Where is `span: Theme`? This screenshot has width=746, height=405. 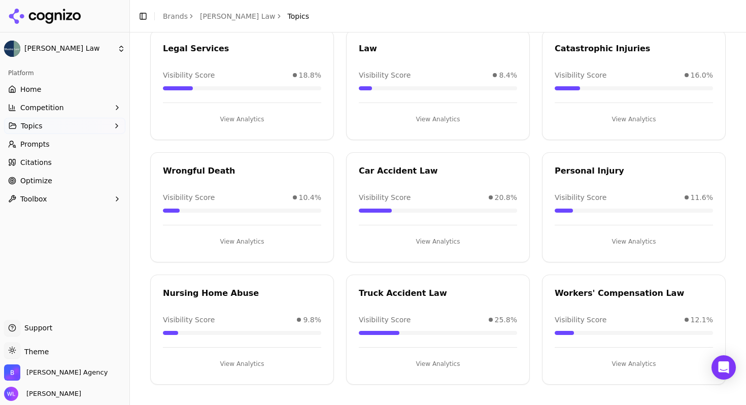 span: Theme is located at coordinates (35, 352).